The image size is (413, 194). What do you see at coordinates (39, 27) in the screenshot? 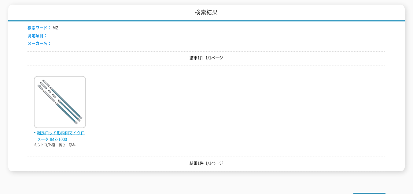
I see `span: 検索ワード：` at bounding box center [39, 27].